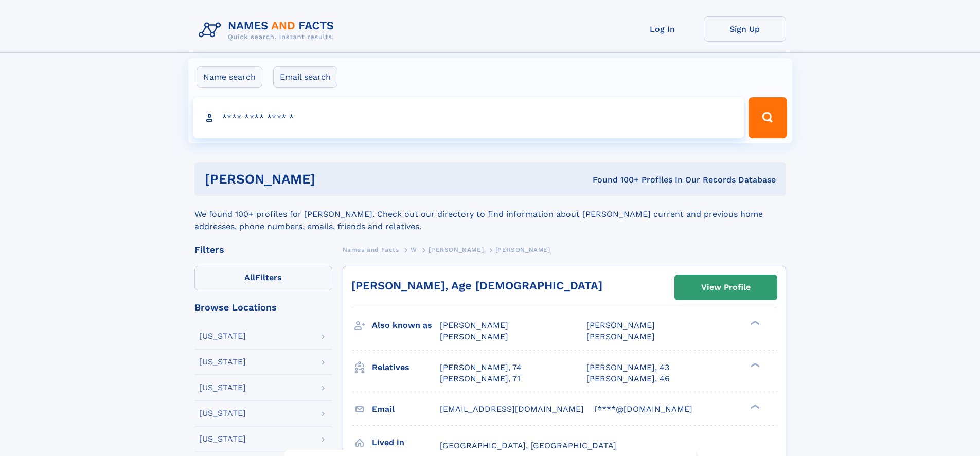 Image resolution: width=980 pixels, height=456 pixels. I want to click on div: View Profile, so click(725, 287).